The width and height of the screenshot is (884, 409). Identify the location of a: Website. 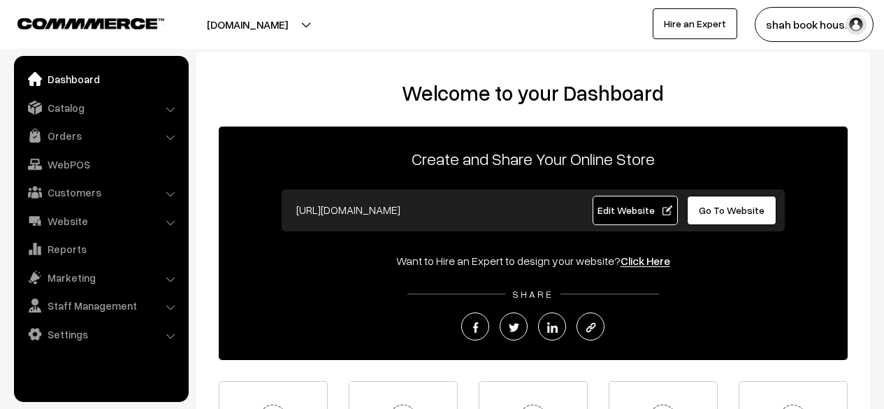
(101, 221).